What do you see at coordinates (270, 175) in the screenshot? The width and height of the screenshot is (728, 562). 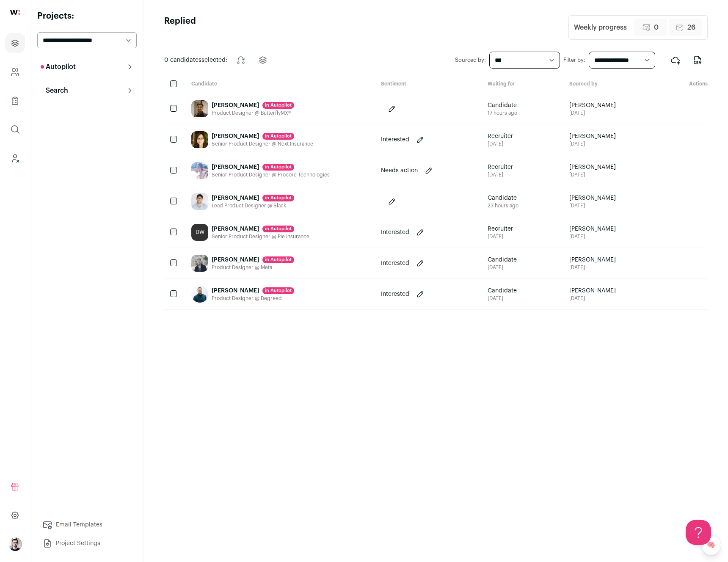 I see `div: Senior Product Designer @ Procore Technologies` at bounding box center [270, 175].